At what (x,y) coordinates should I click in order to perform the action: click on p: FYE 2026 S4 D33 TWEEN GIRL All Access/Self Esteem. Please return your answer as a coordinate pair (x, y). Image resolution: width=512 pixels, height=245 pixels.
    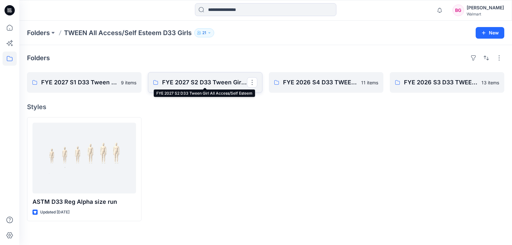
    Looking at the image, I should click on (320, 82).